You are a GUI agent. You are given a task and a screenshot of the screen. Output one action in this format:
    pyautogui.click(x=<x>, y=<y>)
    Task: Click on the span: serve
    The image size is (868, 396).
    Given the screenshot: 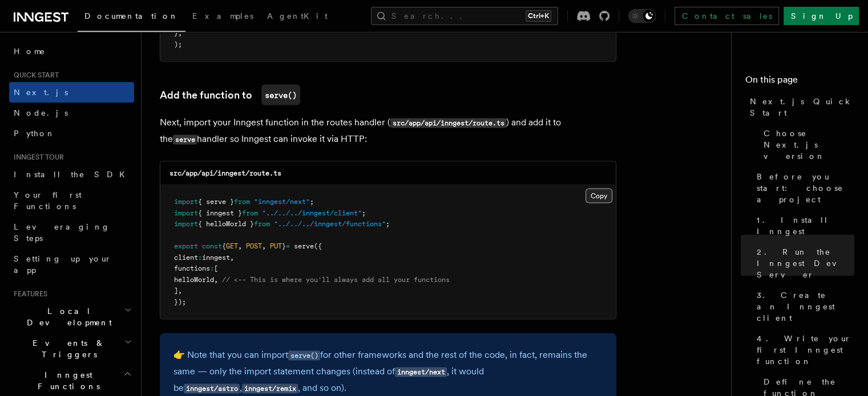 What is the action you would take?
    pyautogui.click(x=303, y=246)
    